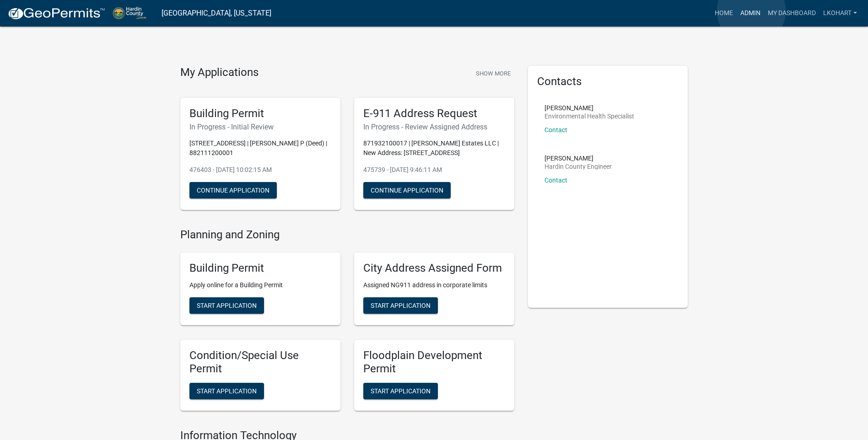 This screenshot has height=440, width=868. I want to click on p: Apply online for a Building Permit, so click(260, 285).